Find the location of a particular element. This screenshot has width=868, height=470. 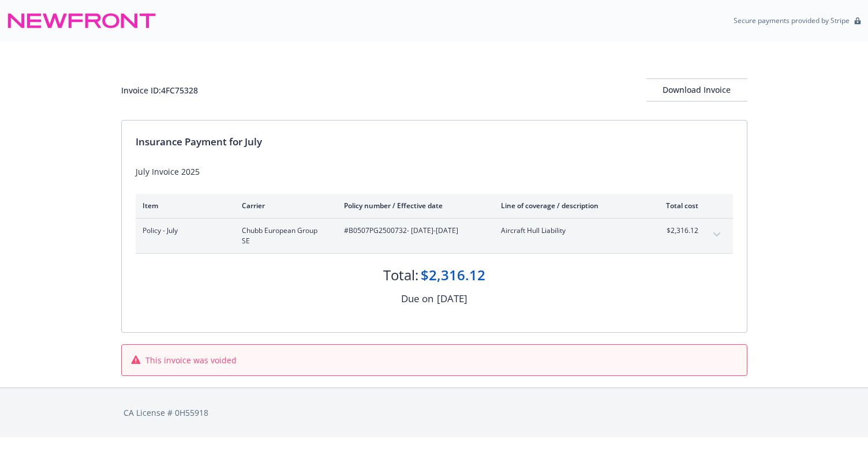

div: Policy number / Effective date is located at coordinates (413, 205).